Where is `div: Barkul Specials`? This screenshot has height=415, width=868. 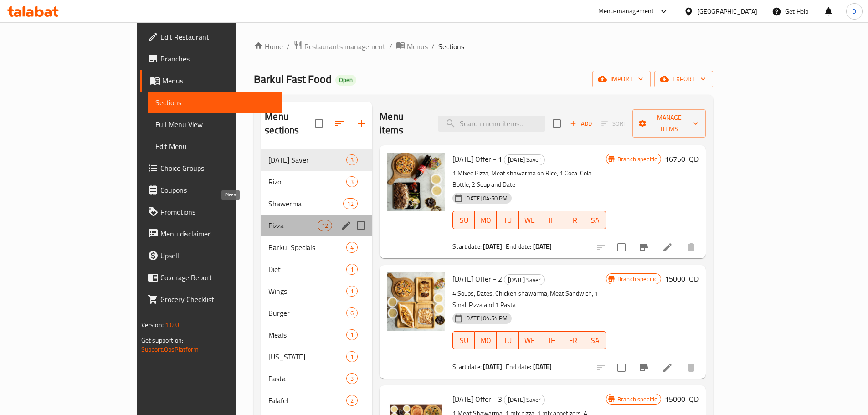
div: Barkul Specials is located at coordinates (307, 248).